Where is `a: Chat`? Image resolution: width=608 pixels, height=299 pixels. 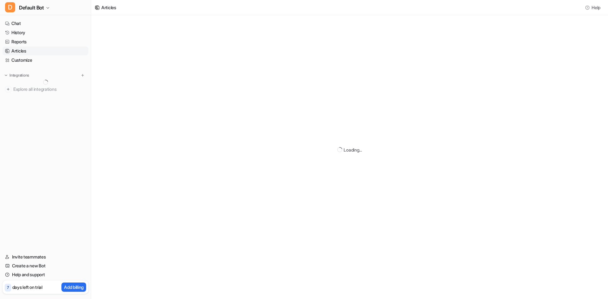
a: Chat is located at coordinates (45, 23).